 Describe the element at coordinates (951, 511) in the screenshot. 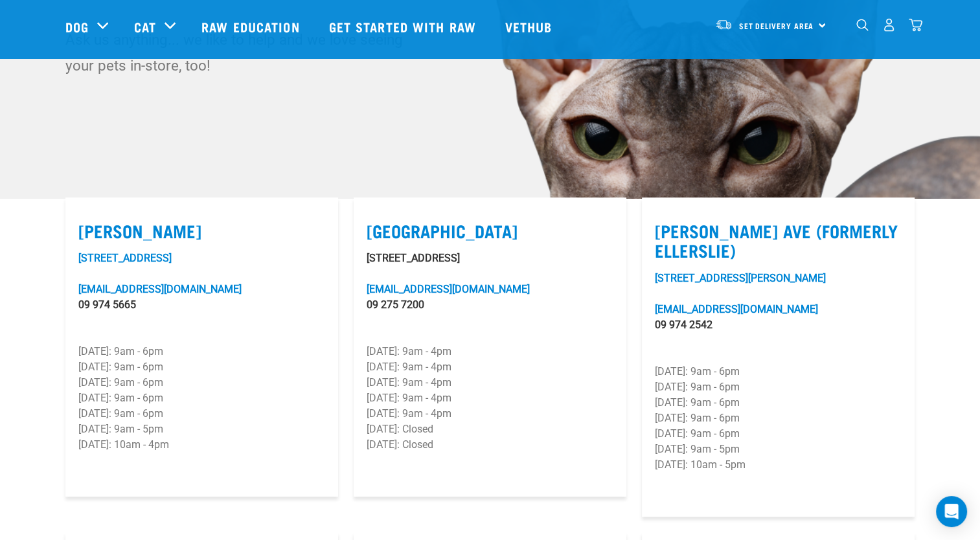

I see `div: Open Intercom Messenger` at that location.